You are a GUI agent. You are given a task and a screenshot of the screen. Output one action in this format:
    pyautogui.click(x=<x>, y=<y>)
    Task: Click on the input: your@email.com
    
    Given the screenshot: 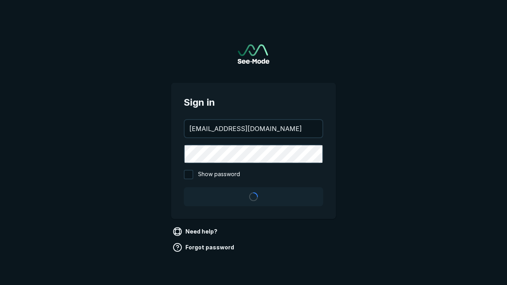 What is the action you would take?
    pyautogui.click(x=254, y=129)
    